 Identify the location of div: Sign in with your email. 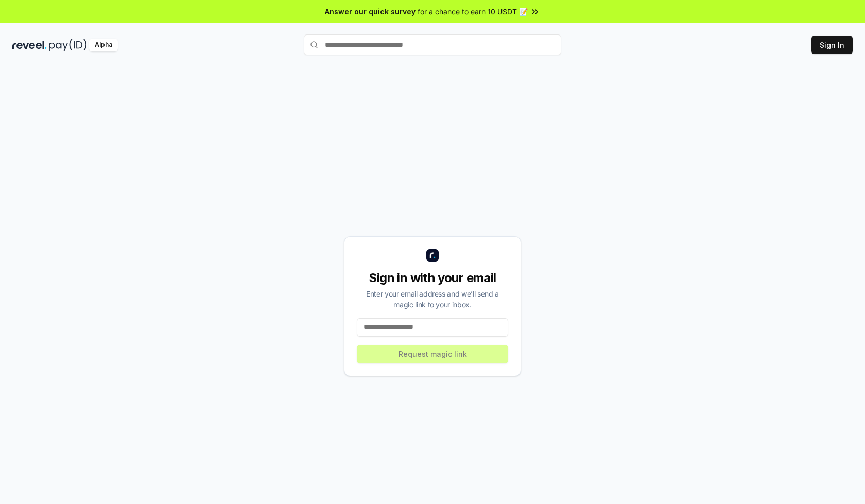
(432, 278).